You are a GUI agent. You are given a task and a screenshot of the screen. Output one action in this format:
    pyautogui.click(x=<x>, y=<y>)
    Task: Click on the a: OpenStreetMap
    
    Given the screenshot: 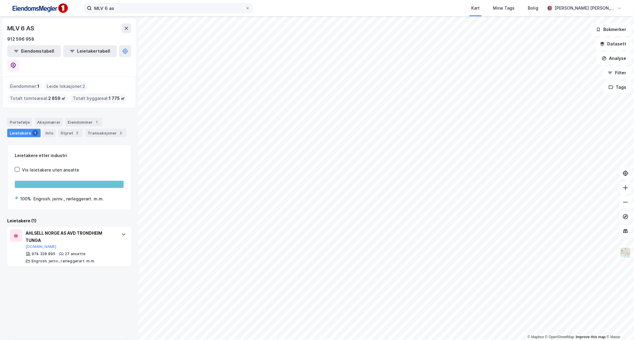 What is the action you would take?
    pyautogui.click(x=559, y=337)
    